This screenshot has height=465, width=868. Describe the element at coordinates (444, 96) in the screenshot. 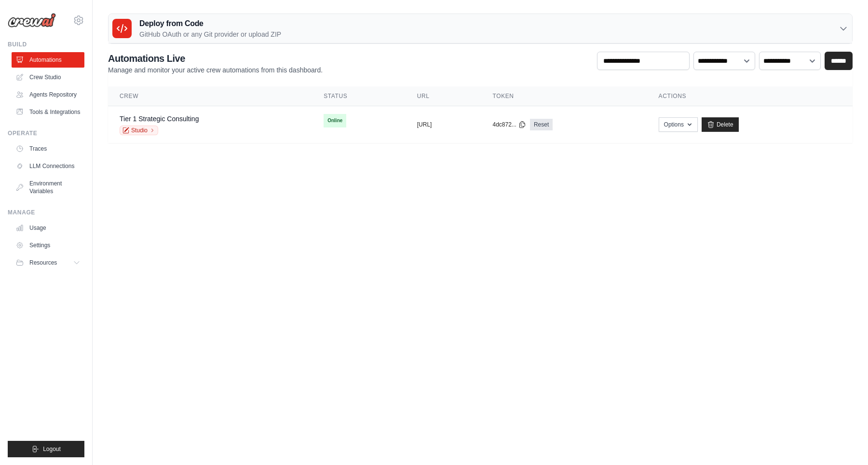

I see `th: URL` at that location.